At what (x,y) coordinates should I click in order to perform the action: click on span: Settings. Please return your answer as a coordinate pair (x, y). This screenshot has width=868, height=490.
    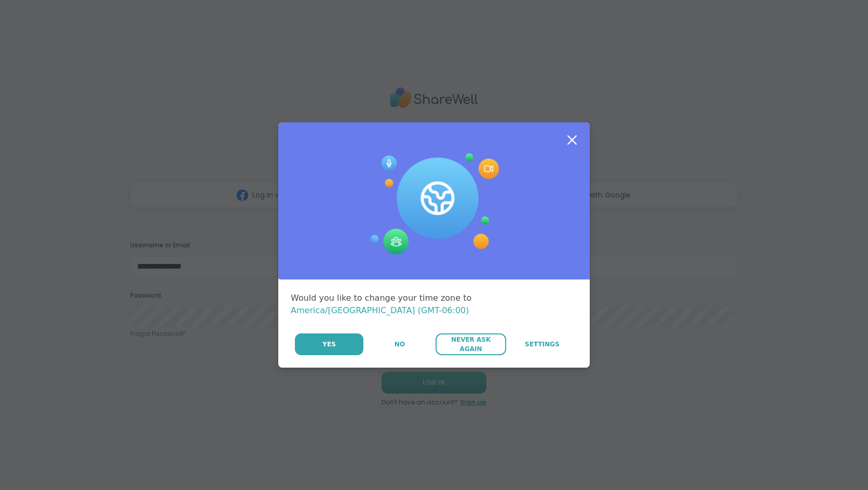
    Looking at the image, I should click on (542, 344).